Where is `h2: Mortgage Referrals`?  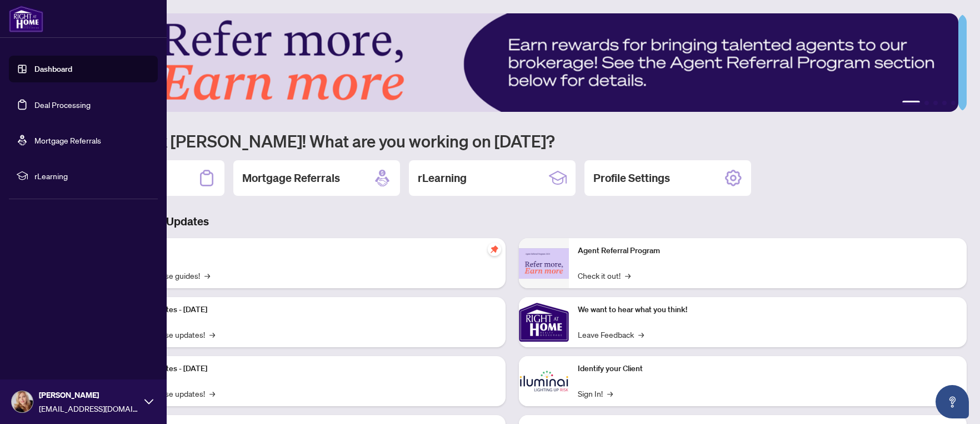
h2: Mortgage Referrals is located at coordinates (291, 178).